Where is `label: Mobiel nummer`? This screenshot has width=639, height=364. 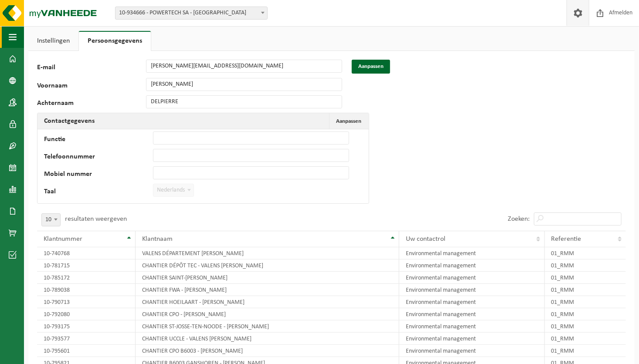 label: Mobiel nummer is located at coordinates (98, 175).